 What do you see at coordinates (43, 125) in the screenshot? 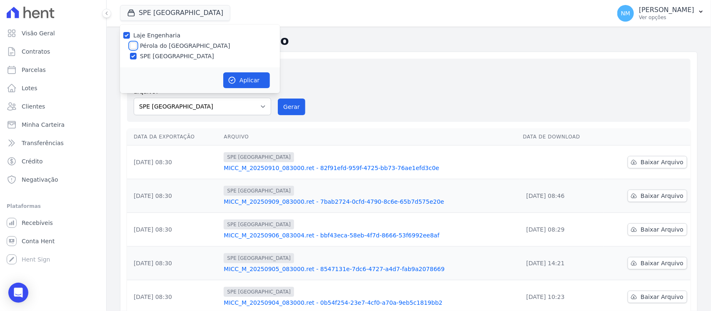
I see `span: Minha Carteira` at bounding box center [43, 125].